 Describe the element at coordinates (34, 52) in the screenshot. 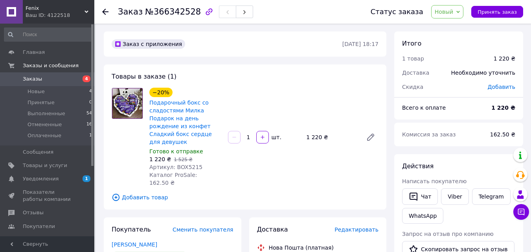

I see `span: Главная` at that location.